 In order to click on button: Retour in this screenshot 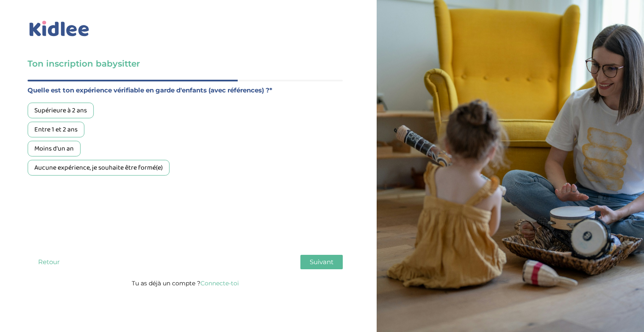, I will do `click(49, 262)`.